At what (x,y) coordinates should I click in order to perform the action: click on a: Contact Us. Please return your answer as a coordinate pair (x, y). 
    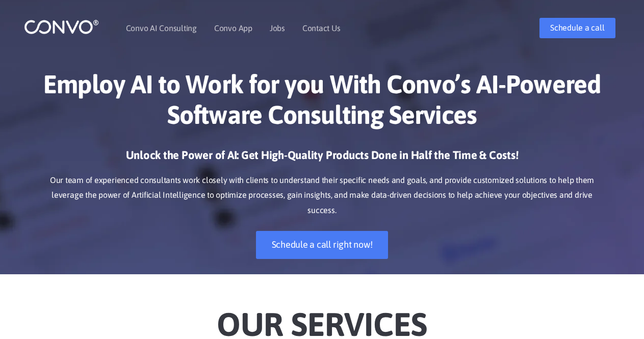
    Looking at the image, I should click on (321, 28).